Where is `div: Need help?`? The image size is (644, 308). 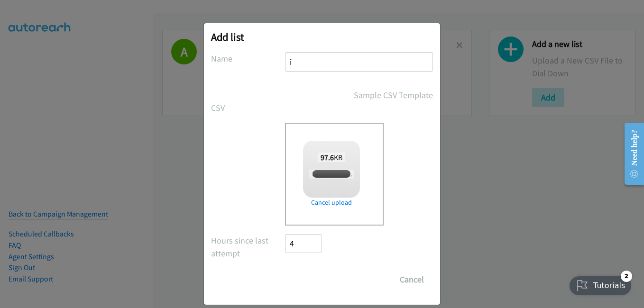
div: Need help? is located at coordinates (17, 32).